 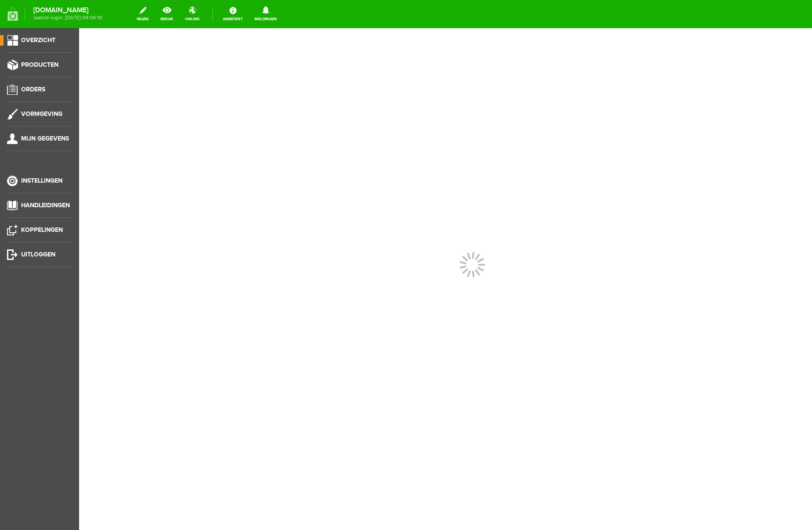 I want to click on span: Instellingen, so click(x=41, y=180).